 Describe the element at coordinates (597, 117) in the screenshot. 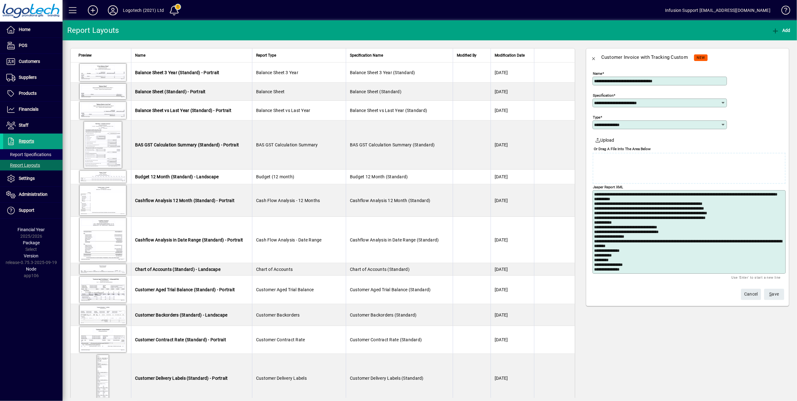

I see `mat-label: Type` at that location.